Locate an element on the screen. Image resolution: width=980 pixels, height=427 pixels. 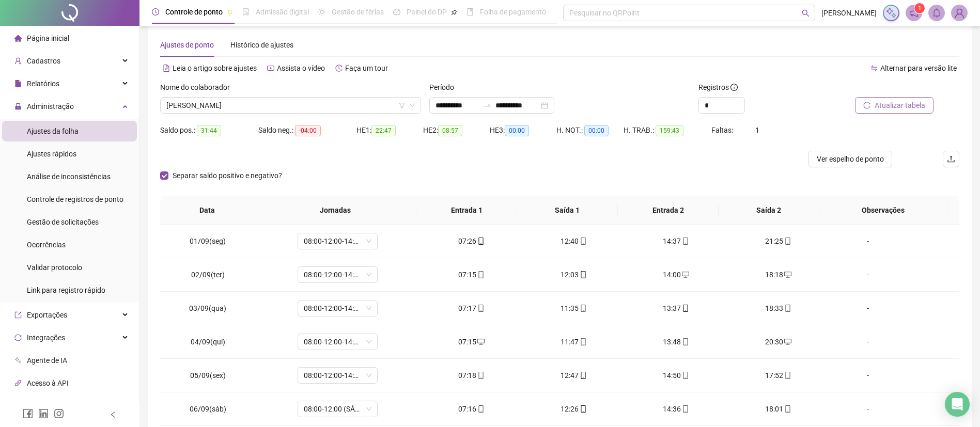
span: Folha de pagamento is located at coordinates (513, 12).